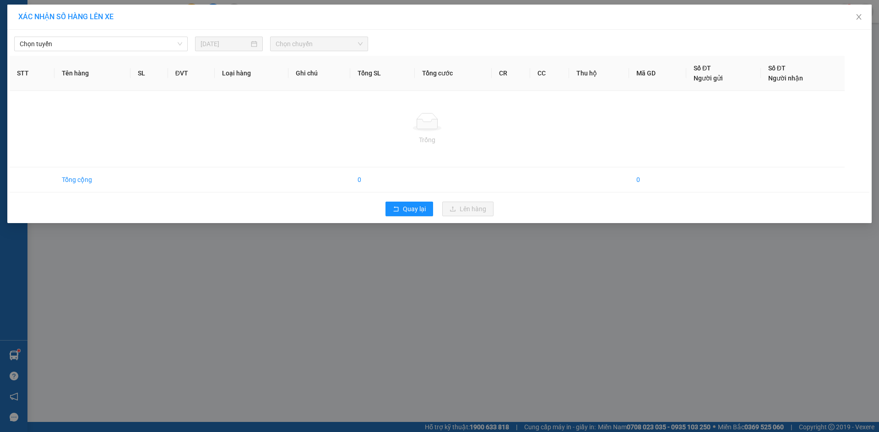 The height and width of the screenshot is (432, 879). What do you see at coordinates (859, 17) in the screenshot?
I see `span: close` at bounding box center [859, 17].